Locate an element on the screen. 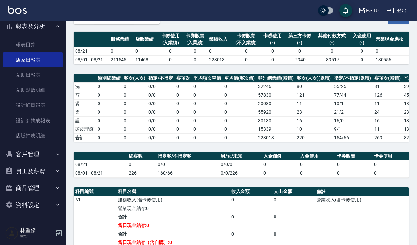 Image resolution: width=417 pixels, height=245 pixels. th: 店販業績 is located at coordinates (146, 39).